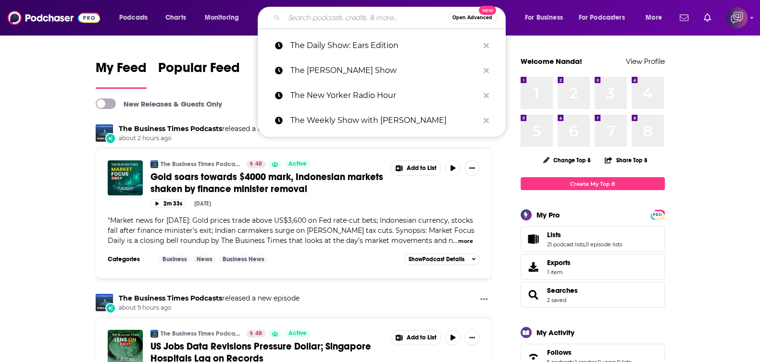 The height and width of the screenshot is (362, 760). Describe the element at coordinates (657, 215) in the screenshot. I see `span: PRO` at that location.